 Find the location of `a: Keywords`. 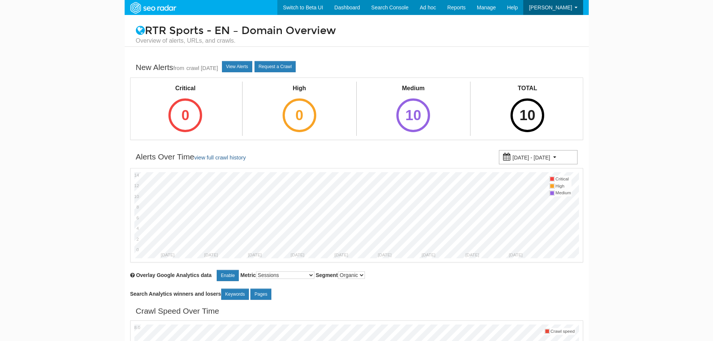

a: Keywords is located at coordinates (235, 294).